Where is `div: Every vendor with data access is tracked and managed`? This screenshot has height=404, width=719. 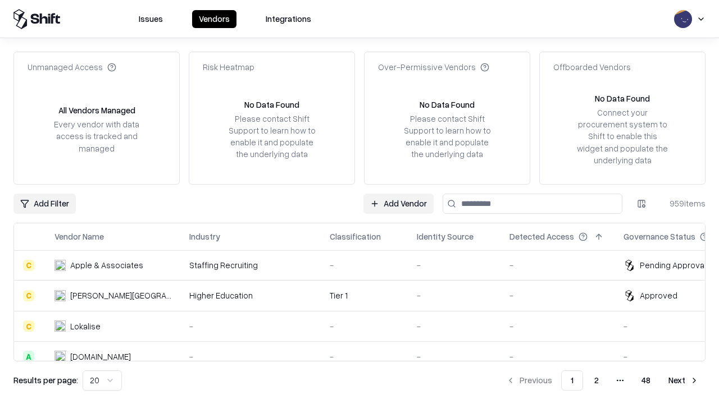 div: Every vendor with data access is tracked and managed is located at coordinates (97, 136).